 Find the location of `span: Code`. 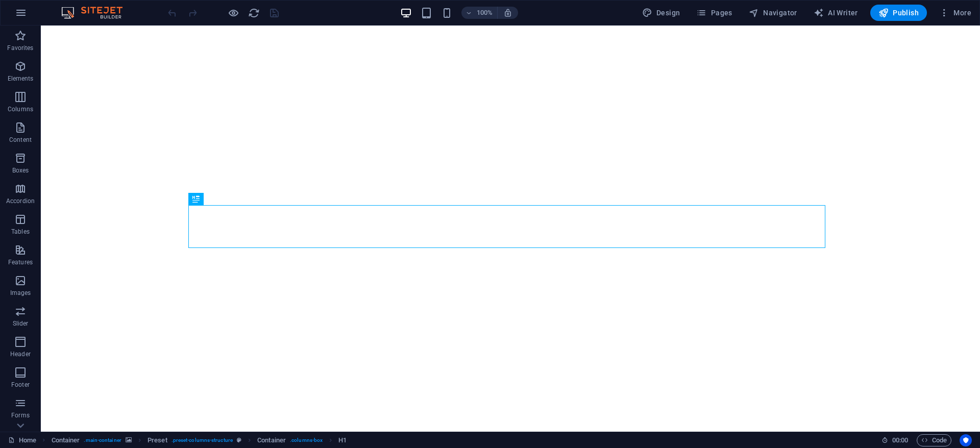

span: Code is located at coordinates (934, 441).